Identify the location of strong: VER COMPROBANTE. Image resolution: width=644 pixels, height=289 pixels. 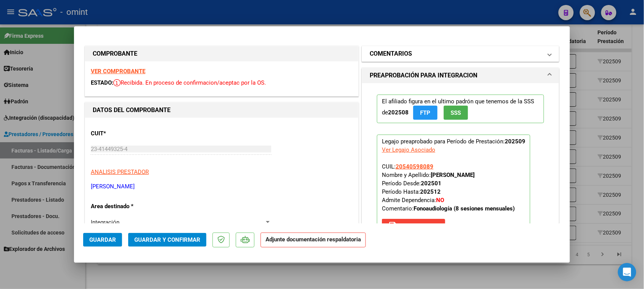
(118, 71).